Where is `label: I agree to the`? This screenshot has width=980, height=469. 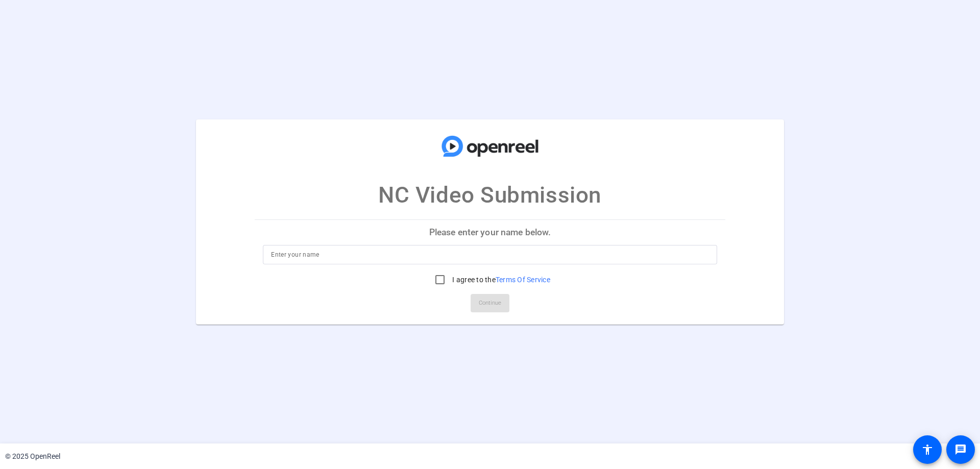 label: I agree to the is located at coordinates (500, 280).